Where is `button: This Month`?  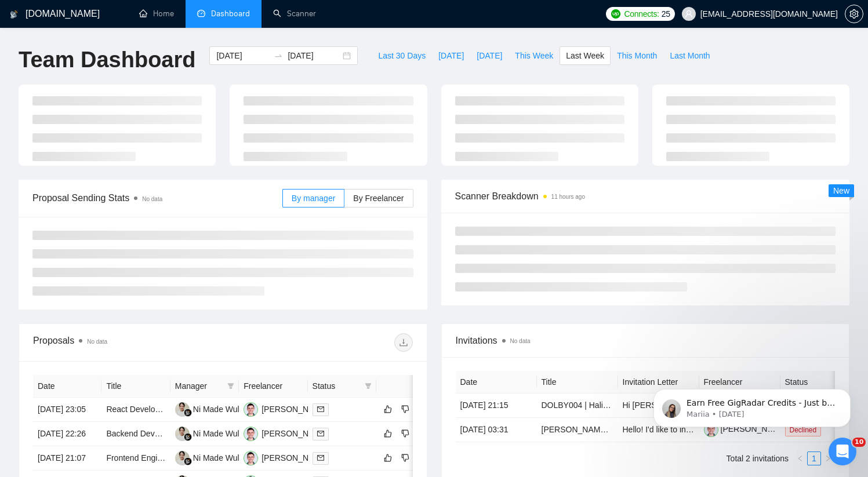
button: This Month is located at coordinates (637, 55).